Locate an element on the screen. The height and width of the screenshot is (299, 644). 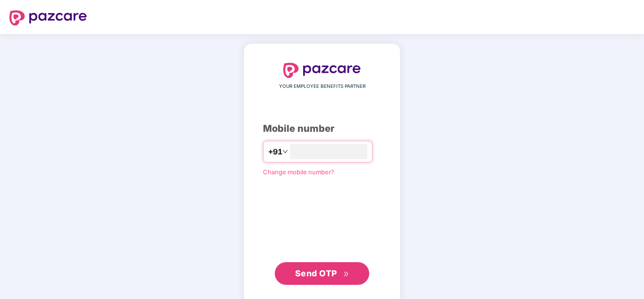
span: YOUR EMPLOYEE BENEFITS PARTNER is located at coordinates (322, 87).